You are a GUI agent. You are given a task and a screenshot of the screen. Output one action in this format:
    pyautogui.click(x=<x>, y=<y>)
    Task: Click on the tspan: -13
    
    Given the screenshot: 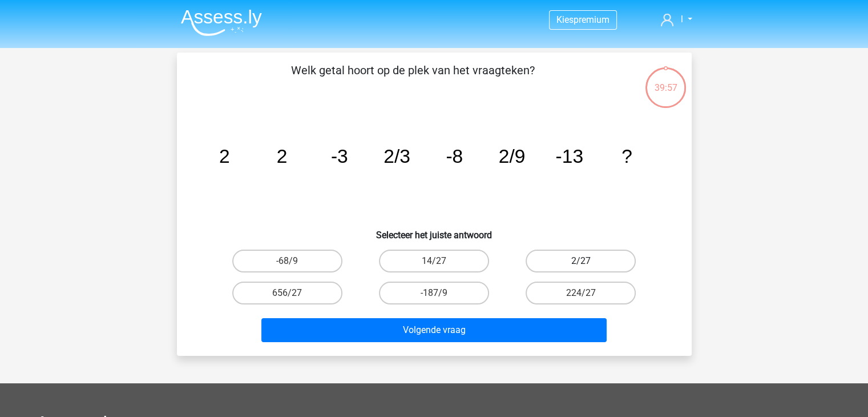 What is the action you would take?
    pyautogui.click(x=569, y=156)
    